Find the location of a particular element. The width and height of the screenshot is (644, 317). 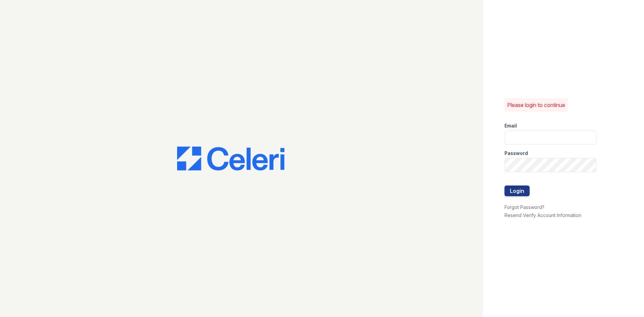

button: Login is located at coordinates (517, 191).